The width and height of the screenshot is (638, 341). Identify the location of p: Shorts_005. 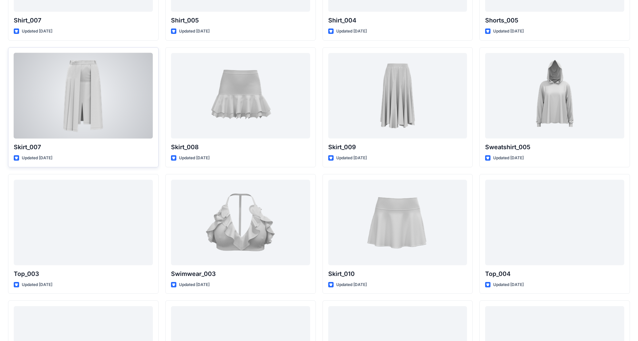
(554, 20).